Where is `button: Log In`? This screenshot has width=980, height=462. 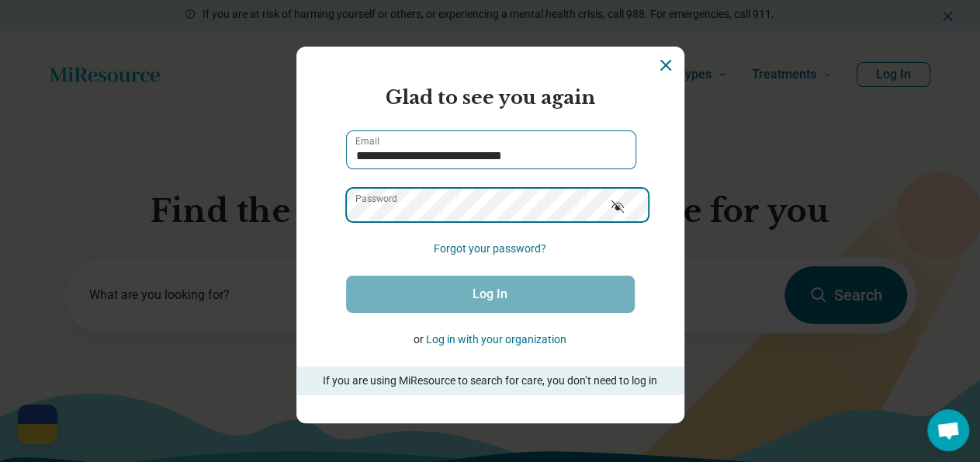 button: Log In is located at coordinates (490, 294).